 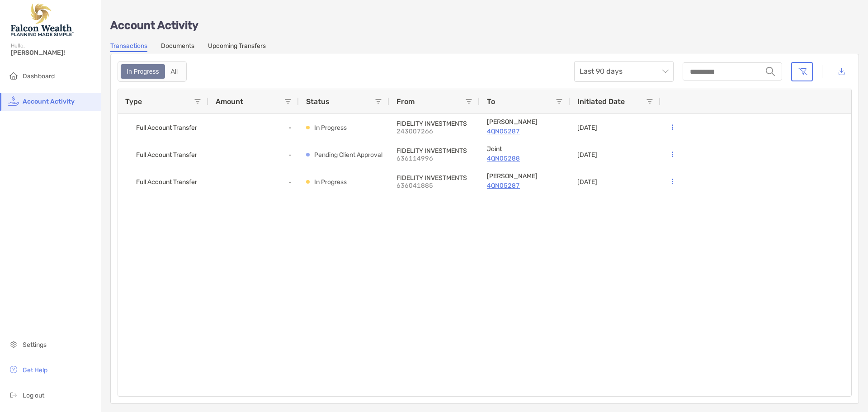 What do you see at coordinates (178, 47) in the screenshot?
I see `a: Documents` at bounding box center [178, 47].